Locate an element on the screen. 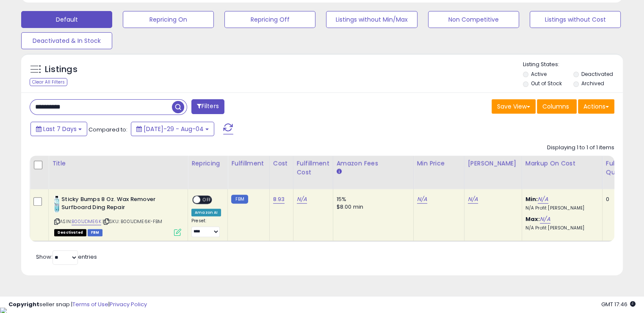 The width and height of the screenshot is (644, 313). b: Min: is located at coordinates (532, 199).